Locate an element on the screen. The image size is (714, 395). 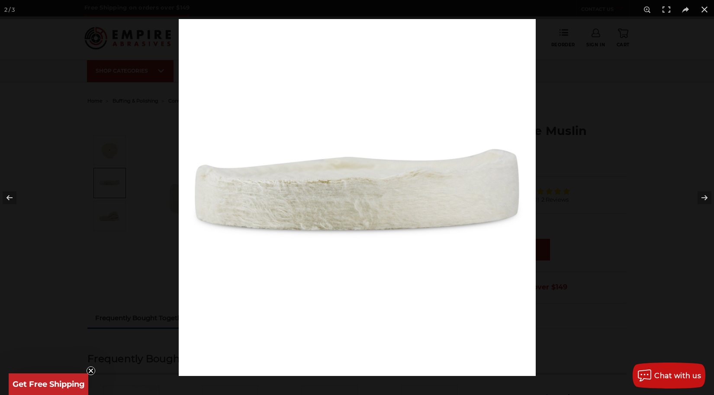
button: Next (arrow right) is located at coordinates (699, 198).